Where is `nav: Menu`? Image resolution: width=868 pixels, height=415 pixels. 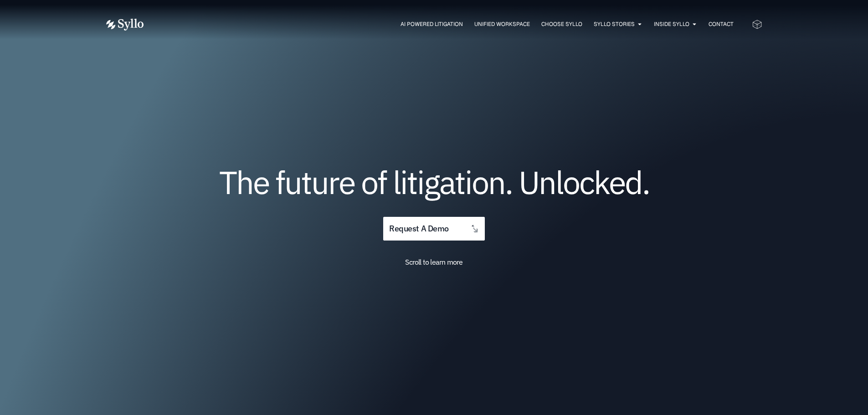 nav: Menu is located at coordinates (448, 24).